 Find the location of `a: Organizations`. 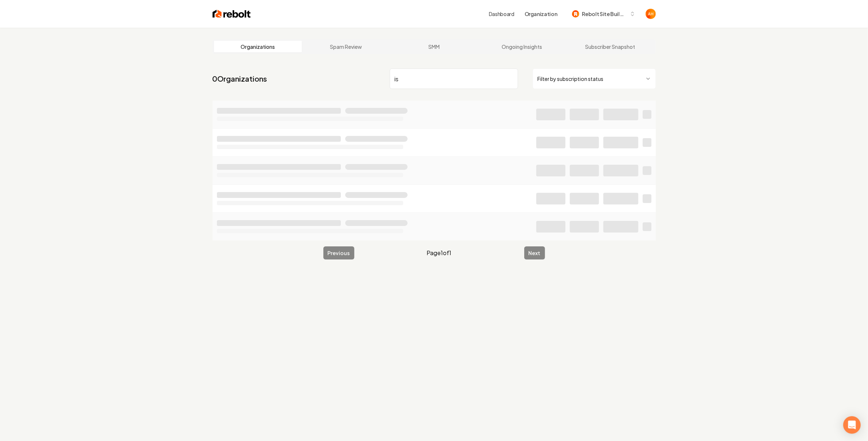

a: Organizations is located at coordinates (258, 46).